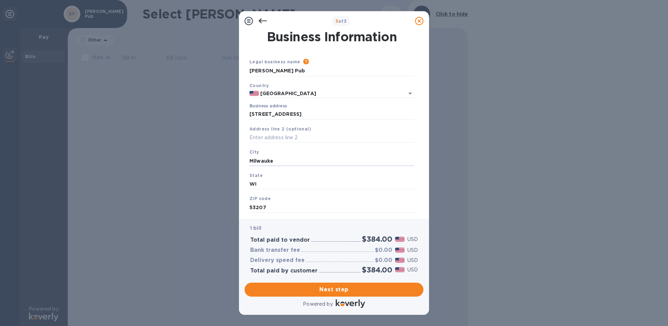 The image size is (668, 326). I want to click on img: US, so click(254, 93).